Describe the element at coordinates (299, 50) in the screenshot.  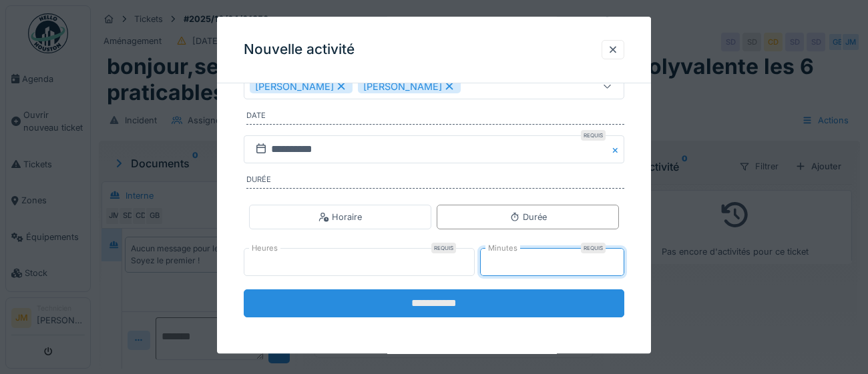
I see `h3: Nouvelle activité` at that location.